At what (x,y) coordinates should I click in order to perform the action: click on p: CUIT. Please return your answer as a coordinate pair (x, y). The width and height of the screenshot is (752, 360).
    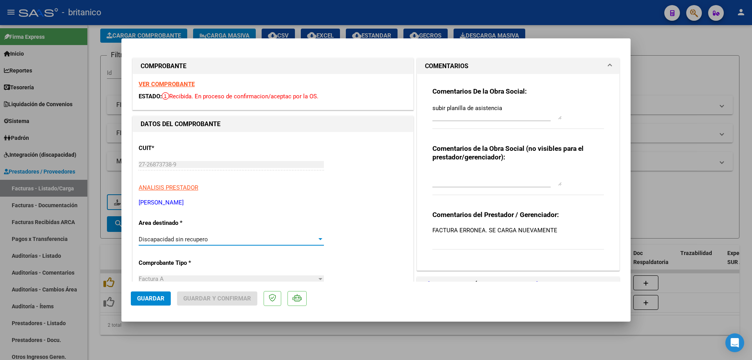
    Looking at the image, I should click on (179, 148).